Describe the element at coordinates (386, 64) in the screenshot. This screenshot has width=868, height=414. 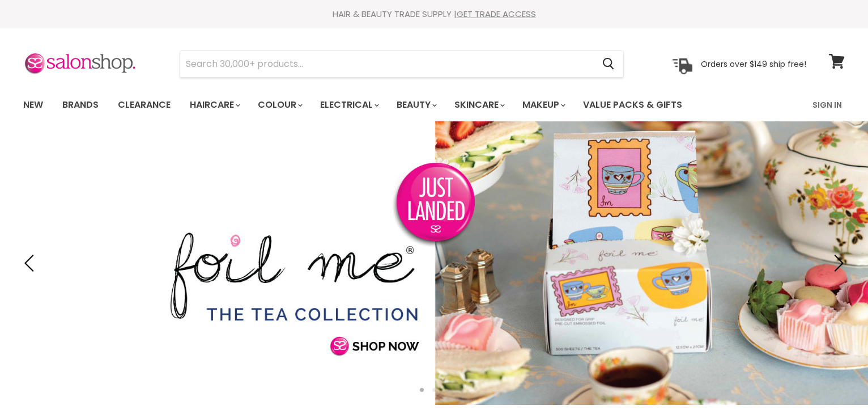
I see `input: Search` at that location.